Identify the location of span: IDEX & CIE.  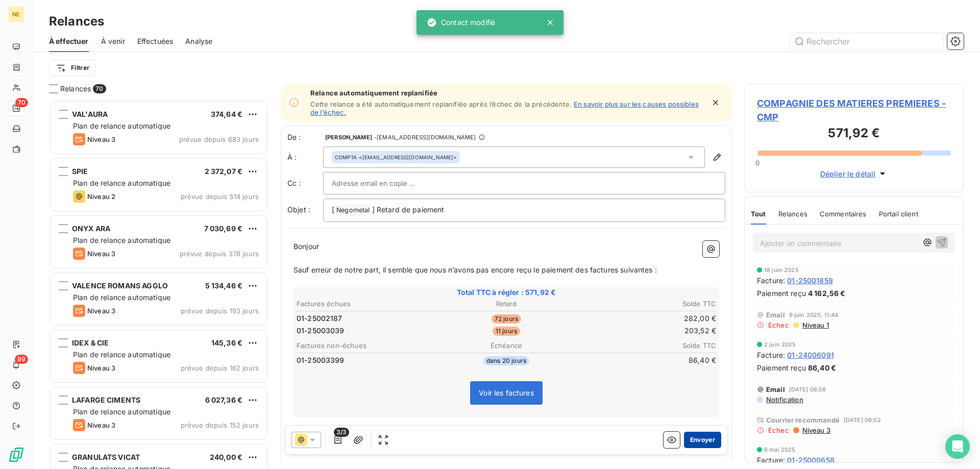
(90, 343).